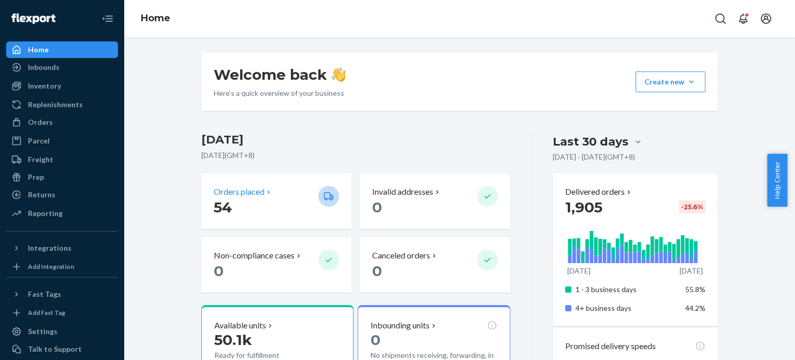  What do you see at coordinates (254, 255) in the screenshot?
I see `p: Non-compliance cases` at bounding box center [254, 255].